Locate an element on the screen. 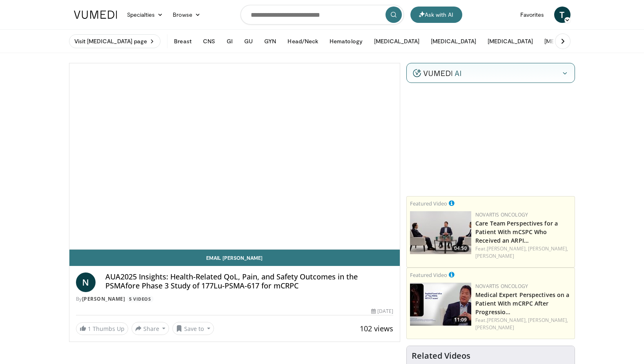 This screenshot has width=644, height=364. button: Head/Neck is located at coordinates (303, 41).